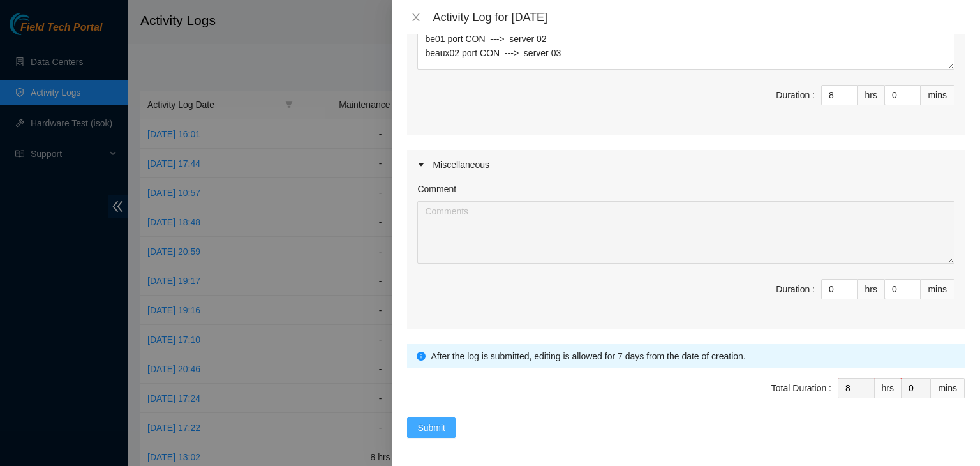 Image resolution: width=980 pixels, height=466 pixels. Describe the element at coordinates (686, 164) in the screenshot. I see `div: Miscellaneous` at that location.